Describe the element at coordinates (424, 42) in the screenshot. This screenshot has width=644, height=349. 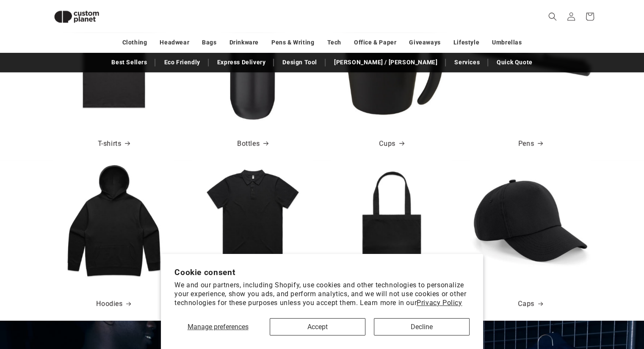
I see `a: Giveaways` at that location.